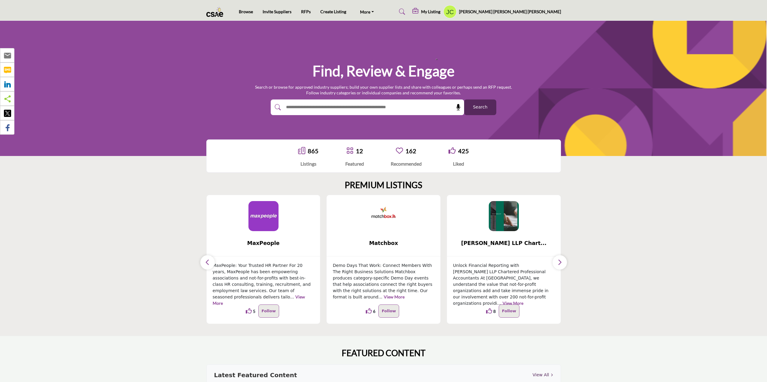 This screenshot has height=382, width=767. Describe the element at coordinates (383, 243) in the screenshot. I see `b: Matchbox` at that location.